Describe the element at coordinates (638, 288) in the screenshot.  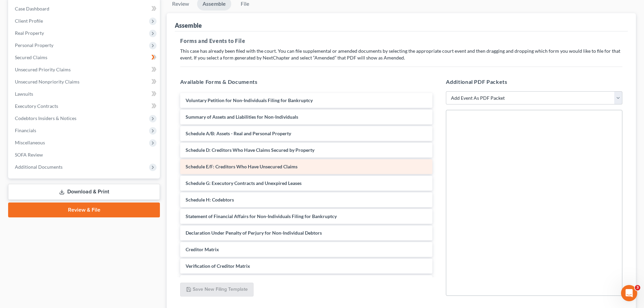
I see `span: 3` at that location.